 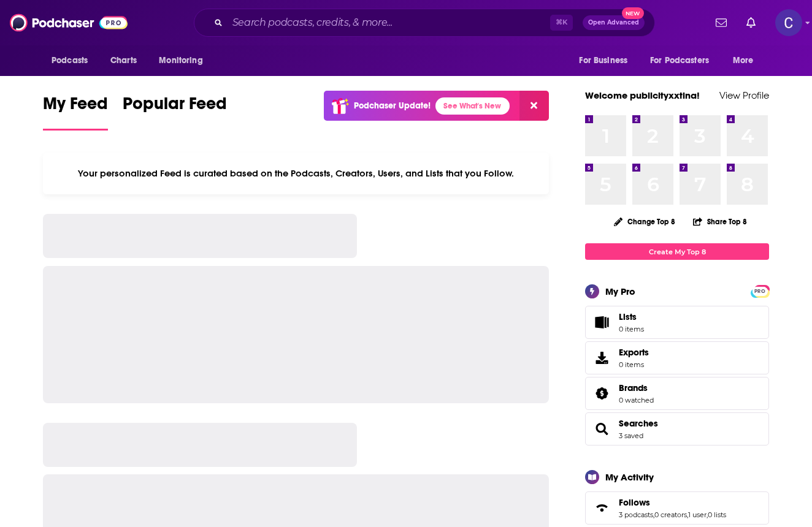 What do you see at coordinates (473, 106) in the screenshot?
I see `a: See What's New` at bounding box center [473, 106].